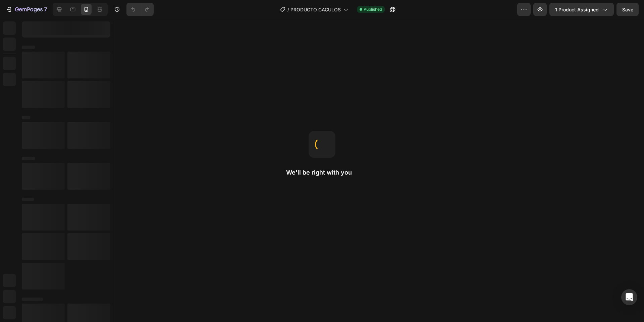 The image size is (644, 322). What do you see at coordinates (629, 297) in the screenshot?
I see `div: Open Intercom Messenger` at bounding box center [629, 297].